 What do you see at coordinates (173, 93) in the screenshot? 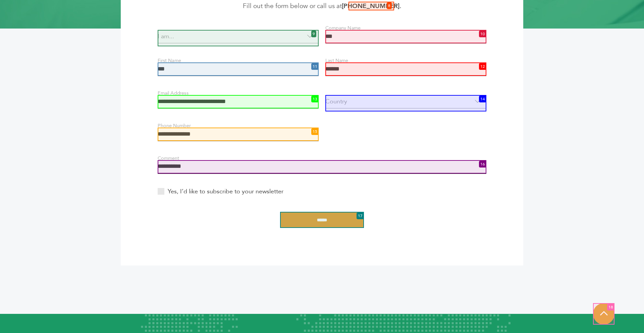
I see `label: Email Address` at bounding box center [173, 93].